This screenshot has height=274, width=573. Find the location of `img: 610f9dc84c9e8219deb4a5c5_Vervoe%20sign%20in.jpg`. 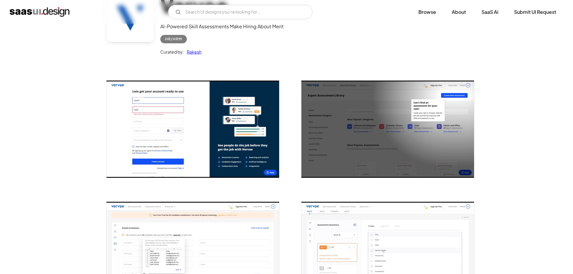

img: 610f9dc84c9e8219deb4a5c5_Vervoe%20sign%20in.jpg is located at coordinates (193, 129).